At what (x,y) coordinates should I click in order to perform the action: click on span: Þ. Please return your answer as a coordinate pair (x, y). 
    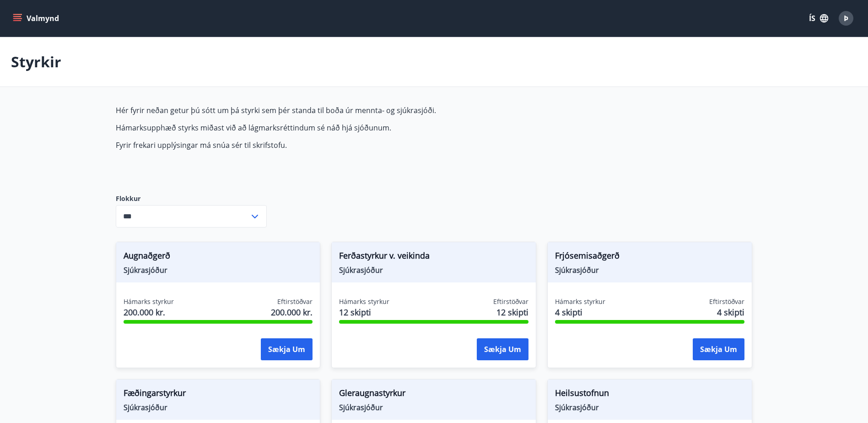
    Looking at the image, I should click on (846, 19).